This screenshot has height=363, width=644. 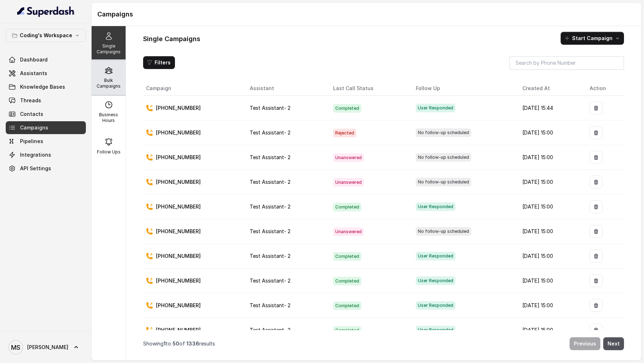 I want to click on button: Previous, so click(x=585, y=344).